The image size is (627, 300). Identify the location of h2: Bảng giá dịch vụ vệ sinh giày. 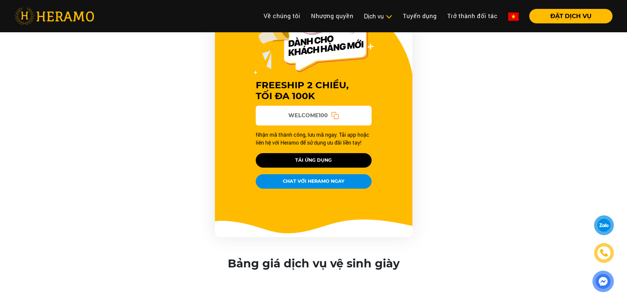
(314, 263).